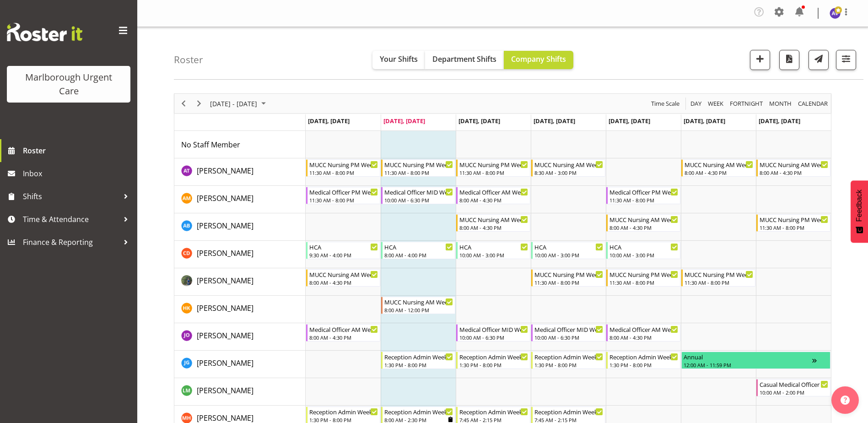 The height and width of the screenshot is (423, 868). I want to click on td: Hayley Keown resource, so click(240, 310).